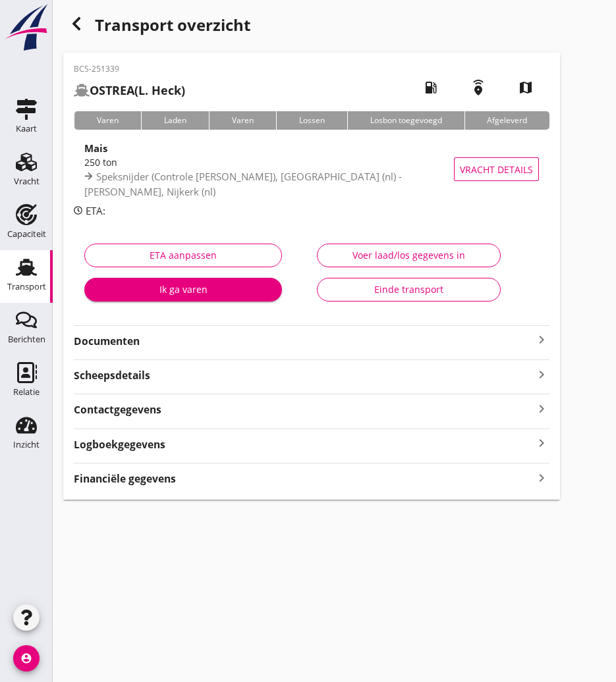 This screenshot has height=682, width=616. Describe the element at coordinates (183, 290) in the screenshot. I see `button: Ik ga varen` at that location.